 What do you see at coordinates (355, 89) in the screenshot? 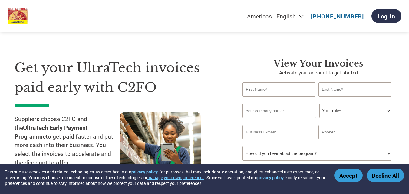
I see `input: Last Name*` at bounding box center [355, 89].